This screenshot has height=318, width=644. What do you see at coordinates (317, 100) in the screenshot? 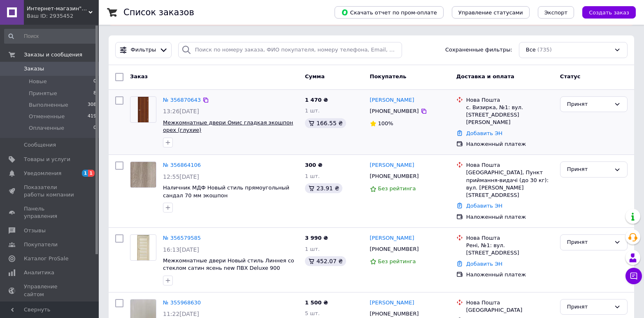
I see `span: 1 470 ₴` at bounding box center [317, 100].